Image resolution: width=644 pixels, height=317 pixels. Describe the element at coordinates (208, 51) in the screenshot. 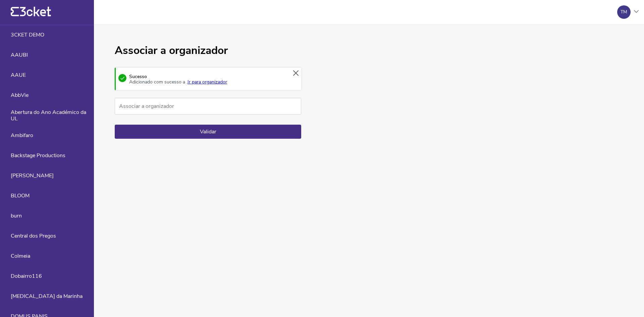

I see `h1: Associar a organizador` at that location.